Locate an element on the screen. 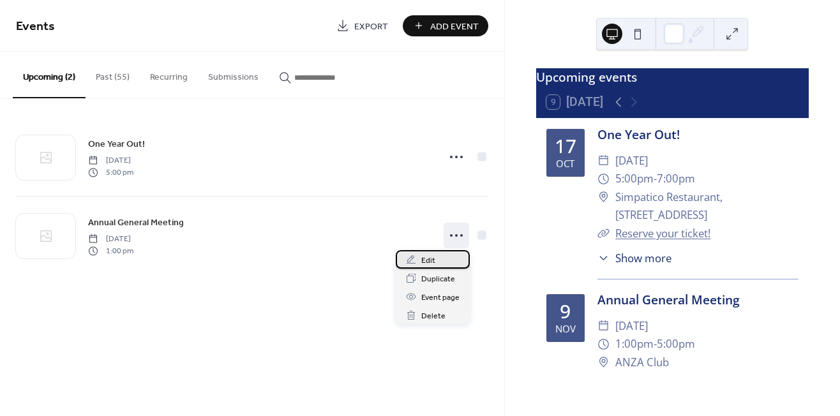 This screenshot has width=840, height=416. span: ANZA Club is located at coordinates (642, 362).